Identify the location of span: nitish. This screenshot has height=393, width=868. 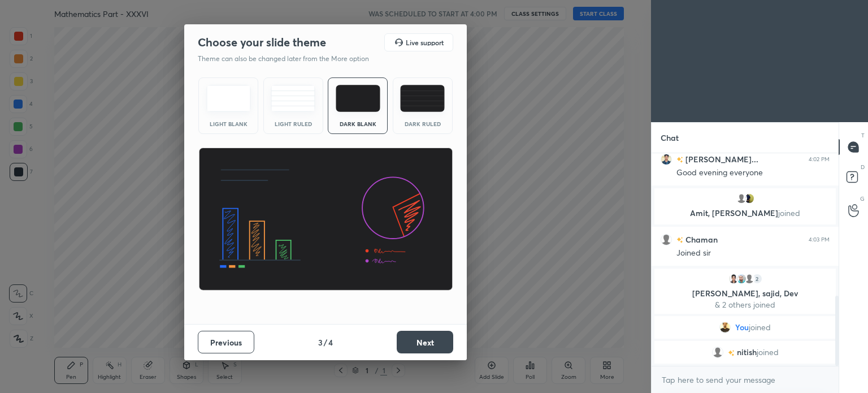
(747, 352).